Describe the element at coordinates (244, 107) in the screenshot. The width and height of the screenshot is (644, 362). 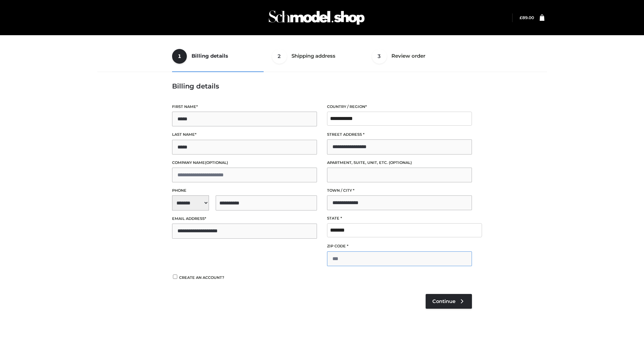
I see `label: First name` at that location.